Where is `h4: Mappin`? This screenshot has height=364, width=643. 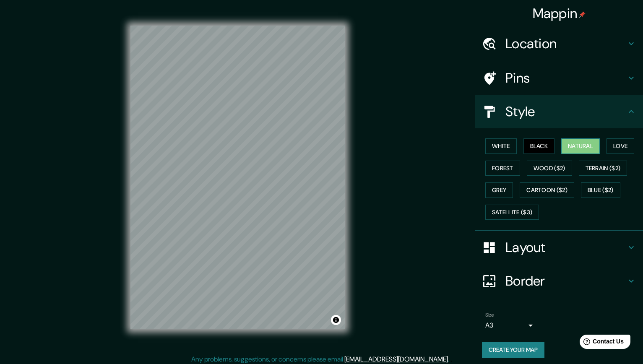
h4: Mappin is located at coordinates (559, 14).